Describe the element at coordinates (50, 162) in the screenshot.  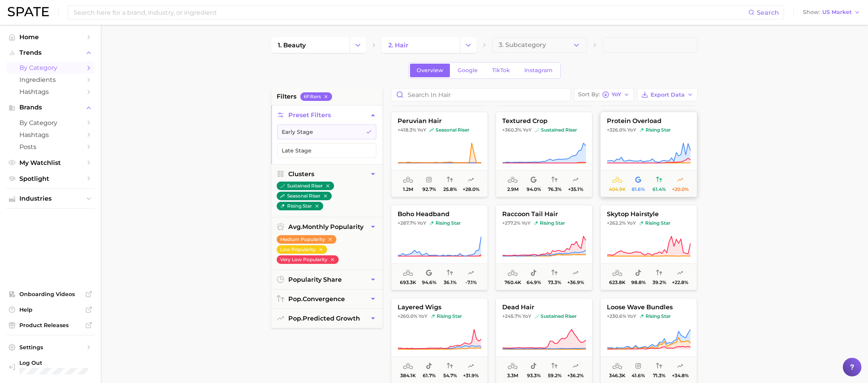
I see `span: My Watchlist` at that location.